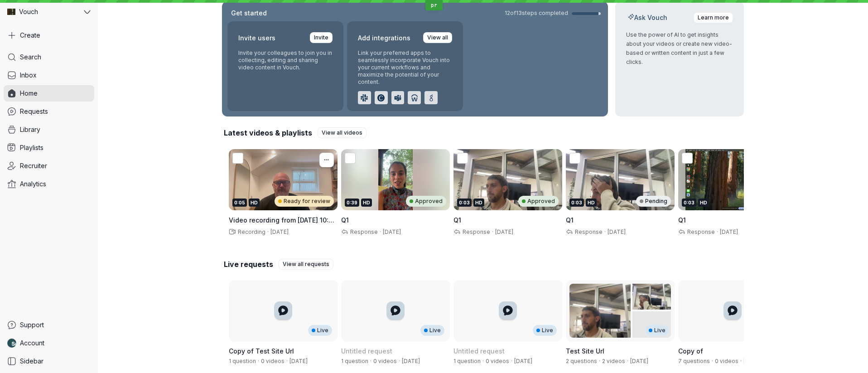 The image size is (868, 373). Describe the element at coordinates (283, 220) in the screenshot. I see `h3: Video recording from 4 September 2025 at 10:52 am` at that location.